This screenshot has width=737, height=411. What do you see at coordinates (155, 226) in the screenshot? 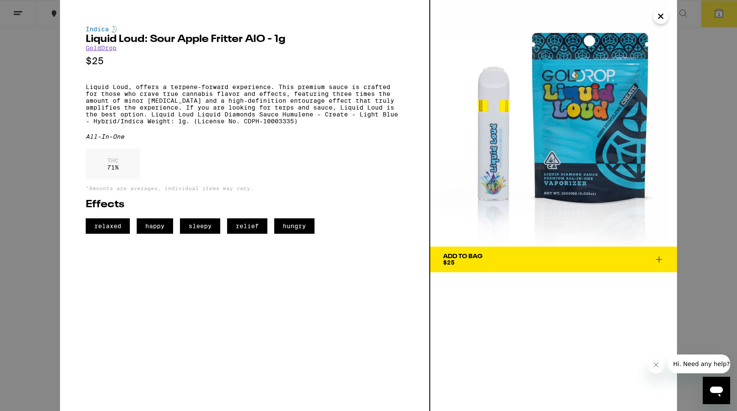
I see `span: happy` at bounding box center [155, 226].